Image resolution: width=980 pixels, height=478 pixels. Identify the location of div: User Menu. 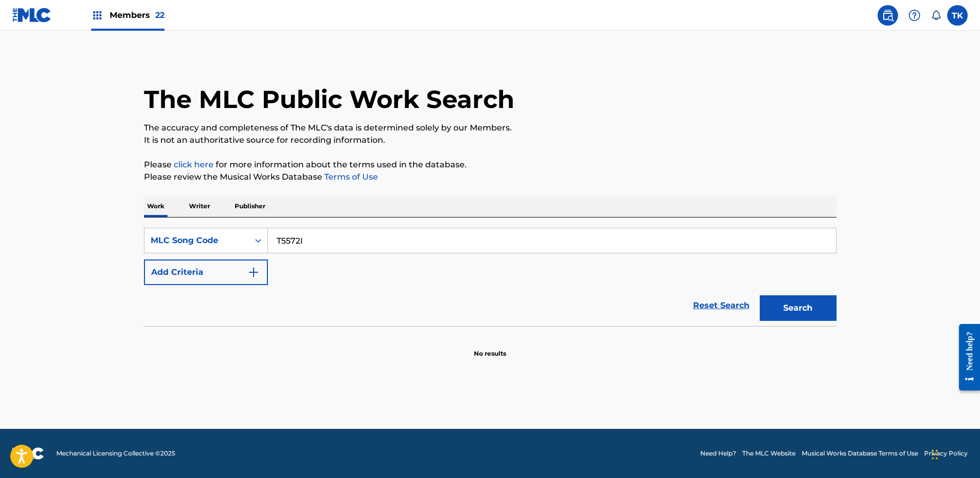
(957, 15).